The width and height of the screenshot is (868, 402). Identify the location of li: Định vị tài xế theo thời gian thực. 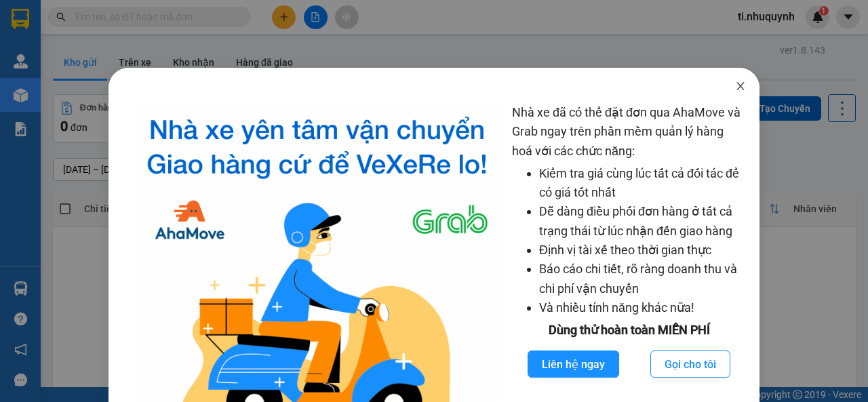
(642, 250).